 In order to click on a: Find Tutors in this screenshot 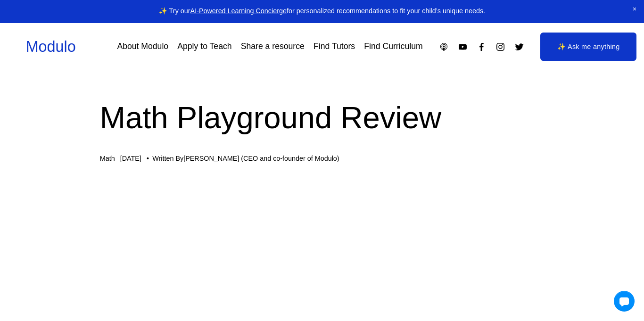, I will do `click(334, 46)`.